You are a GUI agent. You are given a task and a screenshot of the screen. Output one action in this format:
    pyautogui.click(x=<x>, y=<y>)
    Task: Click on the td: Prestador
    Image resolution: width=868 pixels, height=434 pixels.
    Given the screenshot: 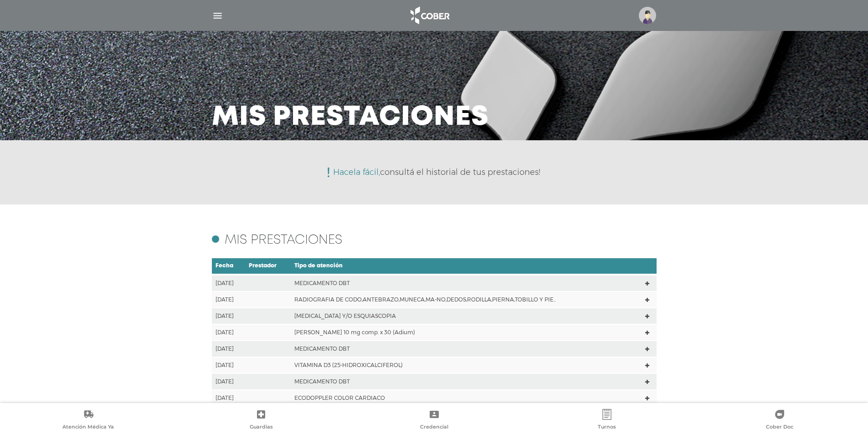 What is the action you would take?
    pyautogui.click(x=268, y=266)
    